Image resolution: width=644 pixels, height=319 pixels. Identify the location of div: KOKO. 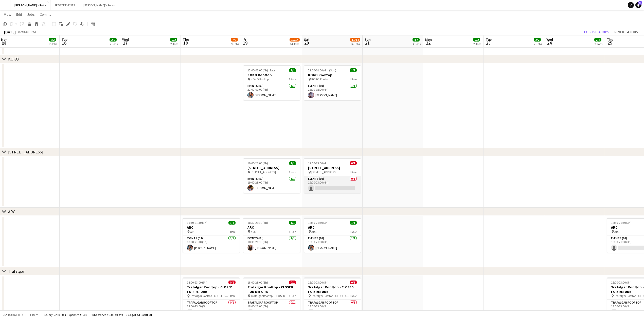
(13, 59).